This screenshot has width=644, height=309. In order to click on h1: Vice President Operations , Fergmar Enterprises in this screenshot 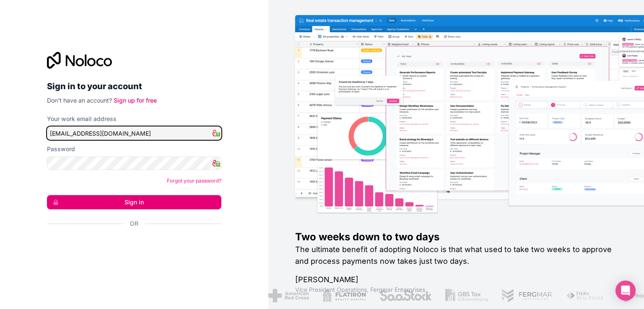, I will do `click(456, 290)`.